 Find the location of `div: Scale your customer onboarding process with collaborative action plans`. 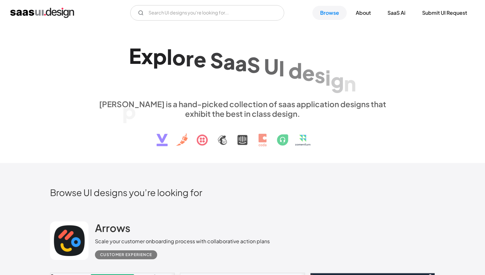

div: Scale your customer onboarding process with collaborative action plans is located at coordinates (182, 241).